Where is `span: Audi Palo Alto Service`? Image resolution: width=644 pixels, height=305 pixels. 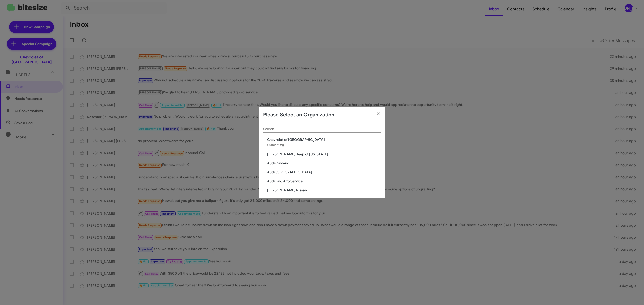
span: Audi Palo Alto Service is located at coordinates (324, 181).